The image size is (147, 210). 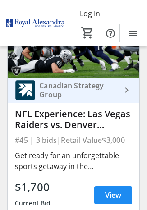 I want to click on button: Log In, so click(x=90, y=14).